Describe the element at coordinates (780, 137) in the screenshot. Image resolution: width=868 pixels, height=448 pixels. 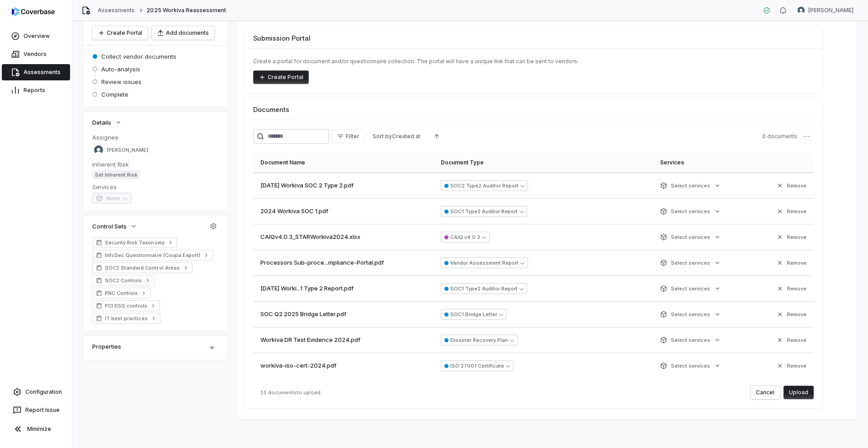
I see `span: 0 documents` at that location.